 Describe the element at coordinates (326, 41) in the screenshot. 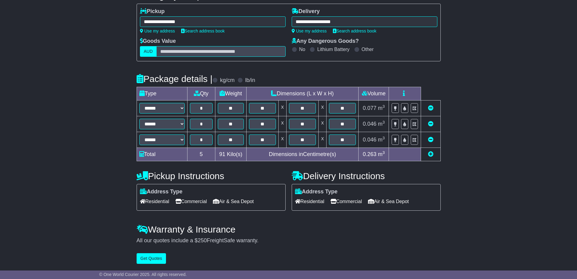

I see `label: Any Dangerous Goods?` at that location.